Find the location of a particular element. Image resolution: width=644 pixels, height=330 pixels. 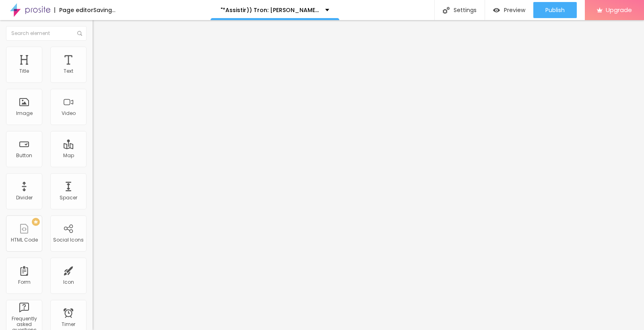

button: Preview is located at coordinates (509, 10).